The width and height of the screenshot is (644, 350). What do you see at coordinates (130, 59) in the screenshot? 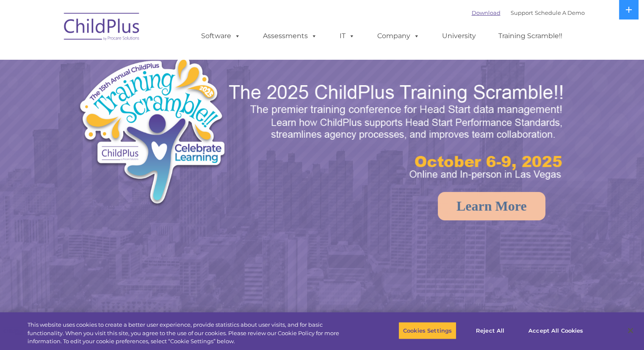
I see `span: Last name` at bounding box center [130, 59].